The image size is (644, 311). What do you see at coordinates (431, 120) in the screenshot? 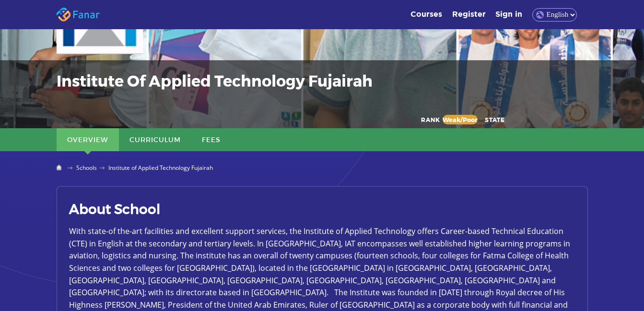
I see `span: Rank` at bounding box center [431, 120].